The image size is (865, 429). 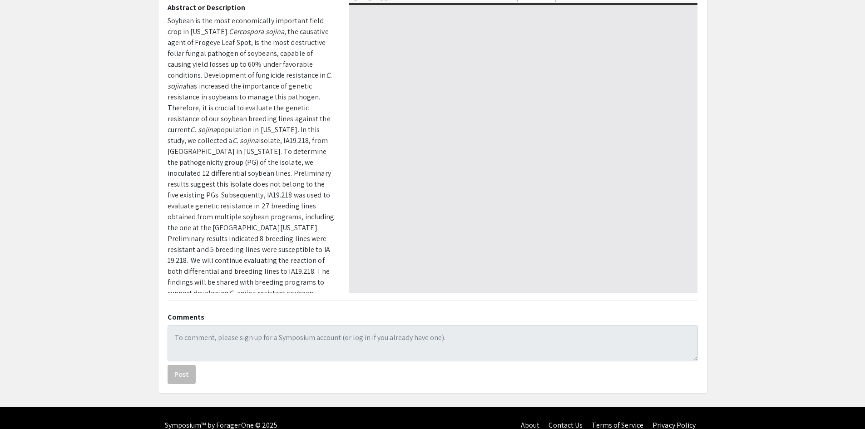 What do you see at coordinates (433, 317) in the screenshot?
I see `h2: Comments` at bounding box center [433, 317].